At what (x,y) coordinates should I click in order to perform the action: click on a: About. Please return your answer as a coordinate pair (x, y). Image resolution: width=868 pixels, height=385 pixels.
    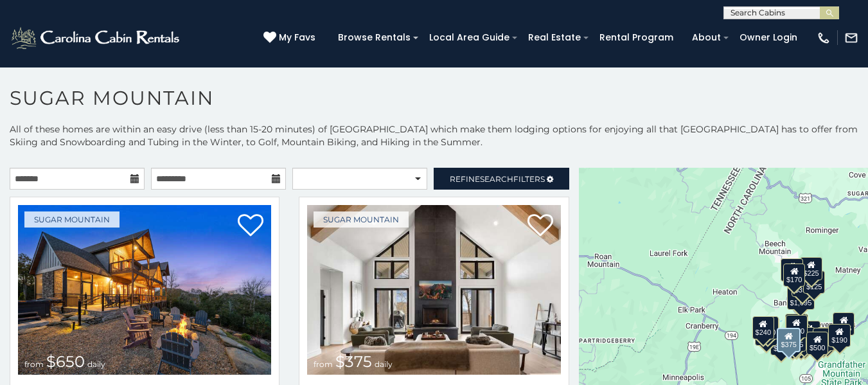
    Looking at the image, I should click on (706, 37).